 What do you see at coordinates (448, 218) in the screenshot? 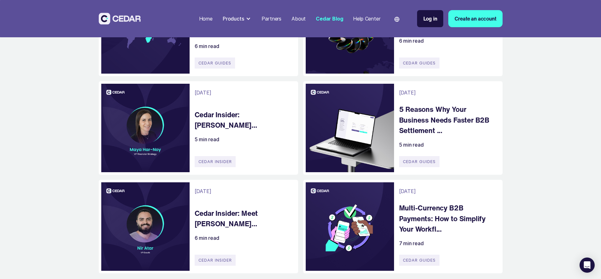
I see `a: Multi-Currency B2B Payments: How to Simplify Your Workfl...` at bounding box center [448, 218].